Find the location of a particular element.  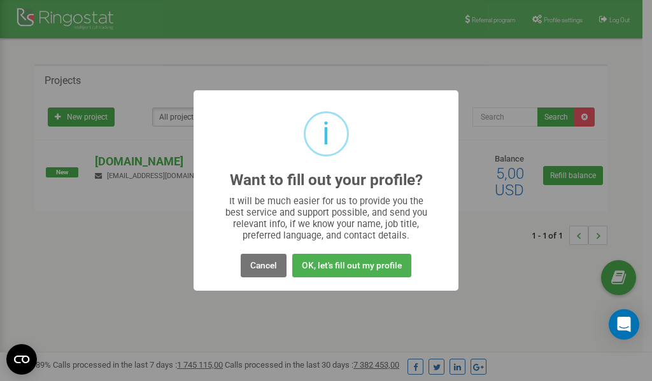

div: Open Intercom Messenger is located at coordinates (624, 325).